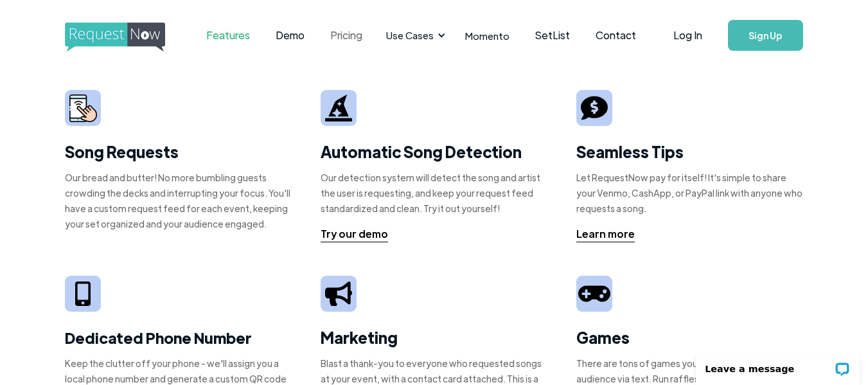 The image size is (868, 385). I want to click on img: wizard hat, so click(338, 108).